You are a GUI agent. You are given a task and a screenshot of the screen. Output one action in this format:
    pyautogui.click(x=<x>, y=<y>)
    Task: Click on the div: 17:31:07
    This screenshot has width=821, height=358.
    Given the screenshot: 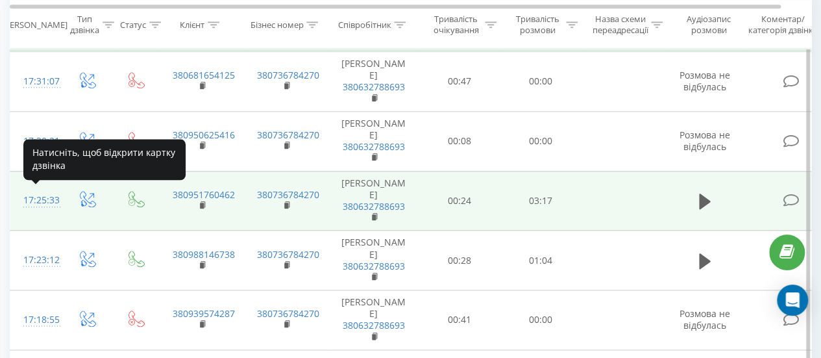 What is the action you would take?
    pyautogui.click(x=36, y=81)
    